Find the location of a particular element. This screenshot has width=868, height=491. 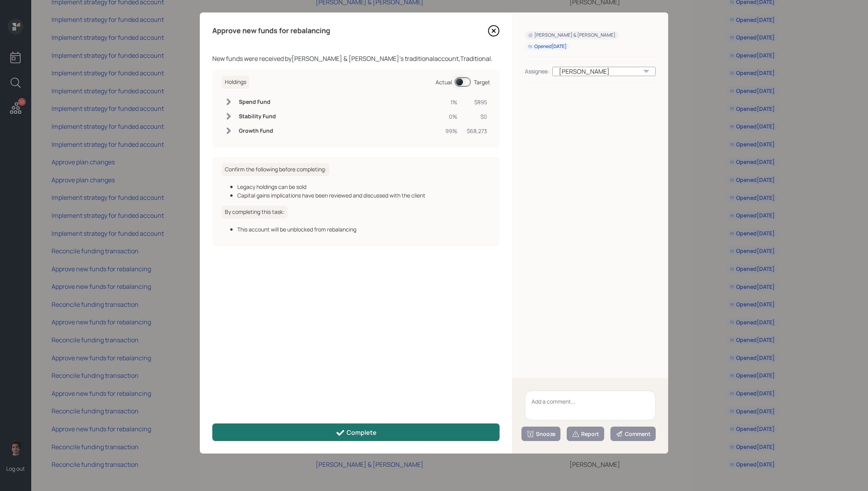

div: Assignee: is located at coordinates (537, 71).